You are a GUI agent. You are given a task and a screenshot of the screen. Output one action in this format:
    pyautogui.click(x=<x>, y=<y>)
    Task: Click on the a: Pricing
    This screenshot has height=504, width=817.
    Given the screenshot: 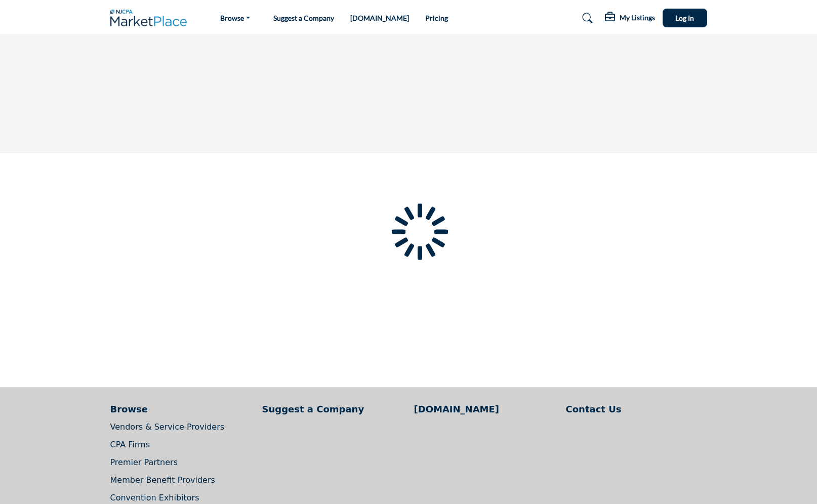 What is the action you would take?
    pyautogui.click(x=436, y=18)
    